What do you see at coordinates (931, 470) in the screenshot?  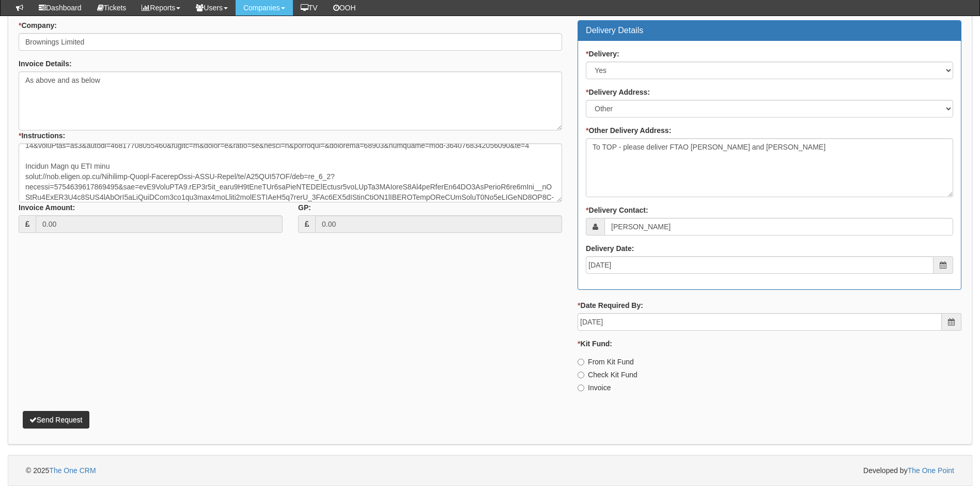 I see `a: The One Point` at bounding box center [931, 470].